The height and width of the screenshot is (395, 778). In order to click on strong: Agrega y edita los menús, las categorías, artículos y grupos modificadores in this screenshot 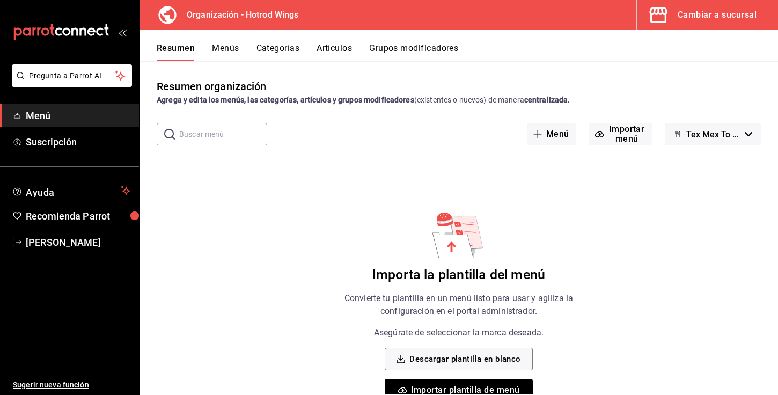, I will do `click(285, 100)`.